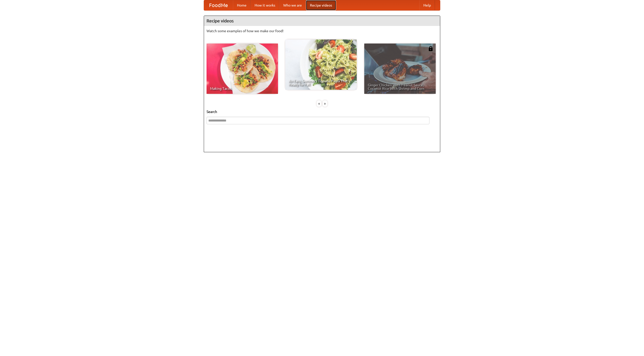 Image resolution: width=644 pixels, height=356 pixels. Describe the element at coordinates (292, 5) in the screenshot. I see `a: Who we are` at that location.